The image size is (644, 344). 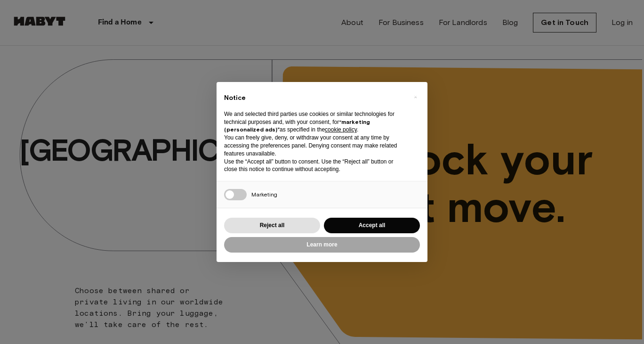 What do you see at coordinates (272, 225) in the screenshot?
I see `button: Reject all` at bounding box center [272, 225].